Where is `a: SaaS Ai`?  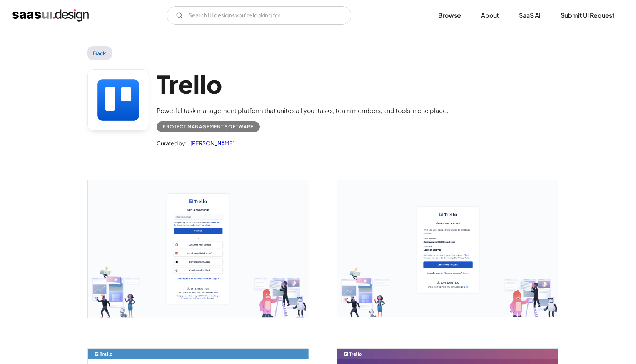 a: SaaS Ai is located at coordinates (530, 15).